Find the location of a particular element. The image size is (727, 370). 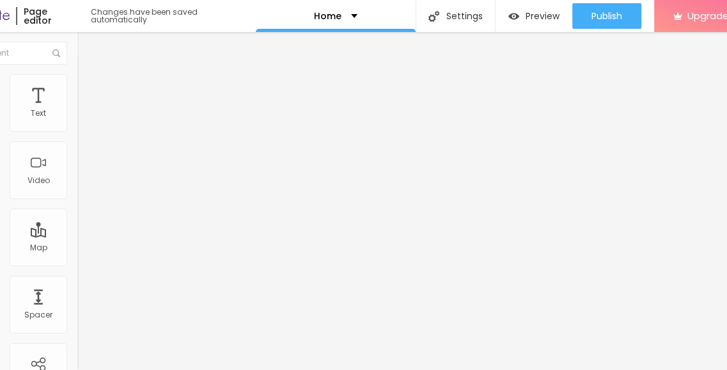

div: Spacer is located at coordinates (38, 315).